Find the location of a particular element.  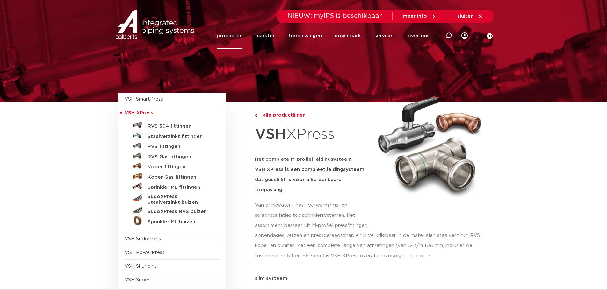

h5: Sprinkler ML buizen is located at coordinates (179, 222).